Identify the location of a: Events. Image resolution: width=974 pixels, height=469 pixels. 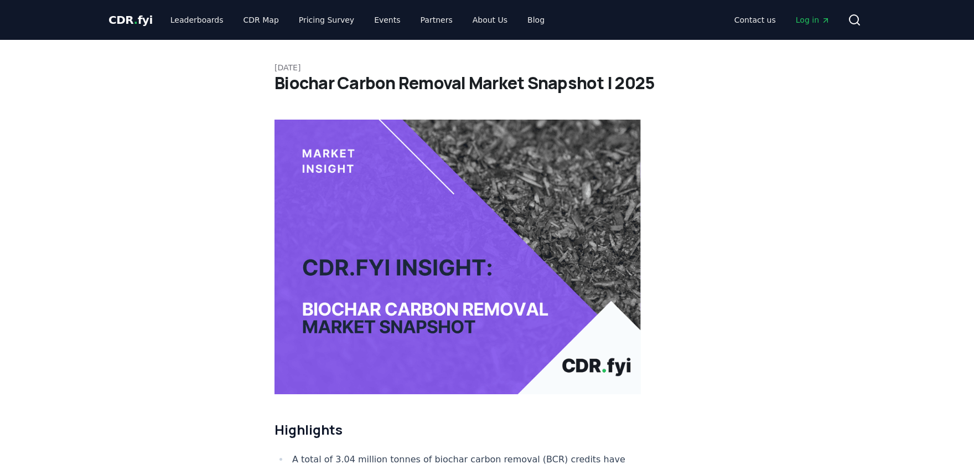
(387, 20).